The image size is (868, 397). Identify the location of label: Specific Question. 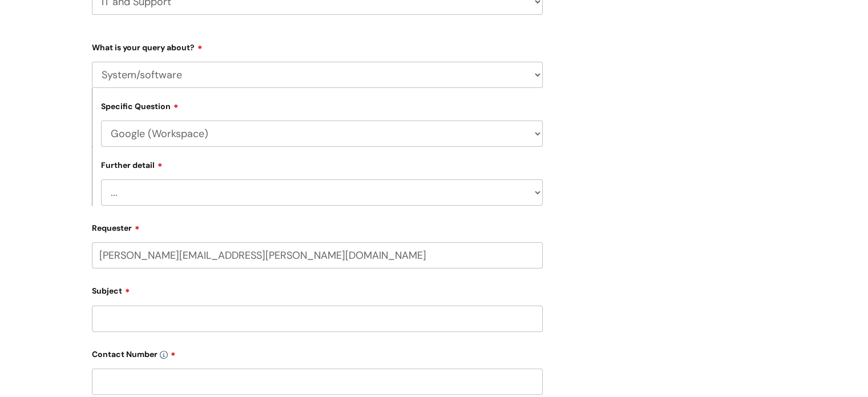
(140, 106).